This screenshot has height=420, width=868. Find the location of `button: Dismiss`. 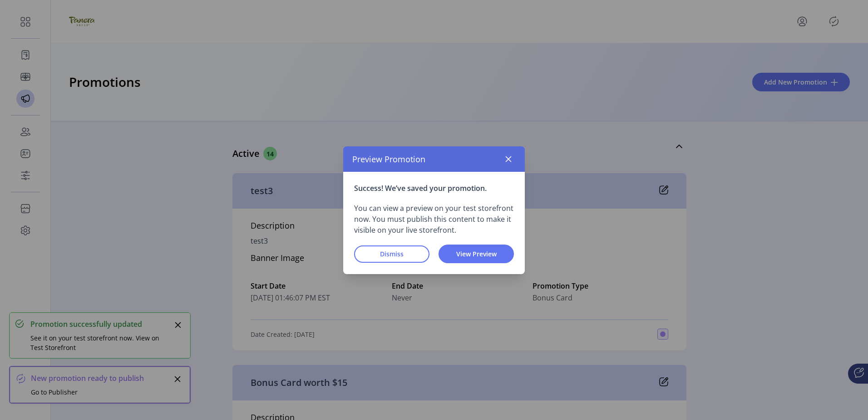

button: Dismiss is located at coordinates (391, 253).